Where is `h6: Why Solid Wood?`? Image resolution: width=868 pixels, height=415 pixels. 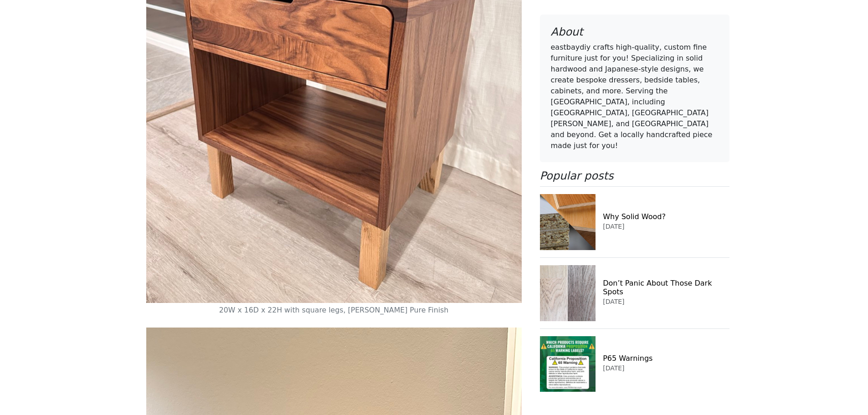
h6: Why Solid Wood? is located at coordinates (665, 216).